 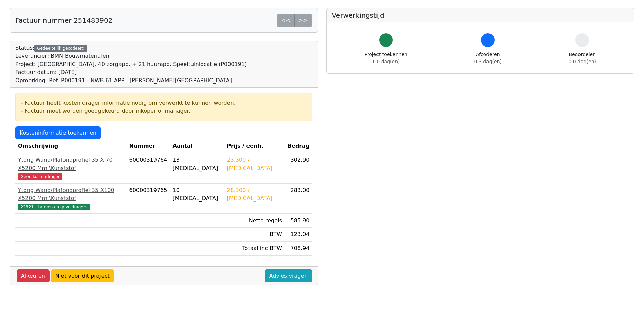 I want to click on td: 708.94, so click(x=299, y=248).